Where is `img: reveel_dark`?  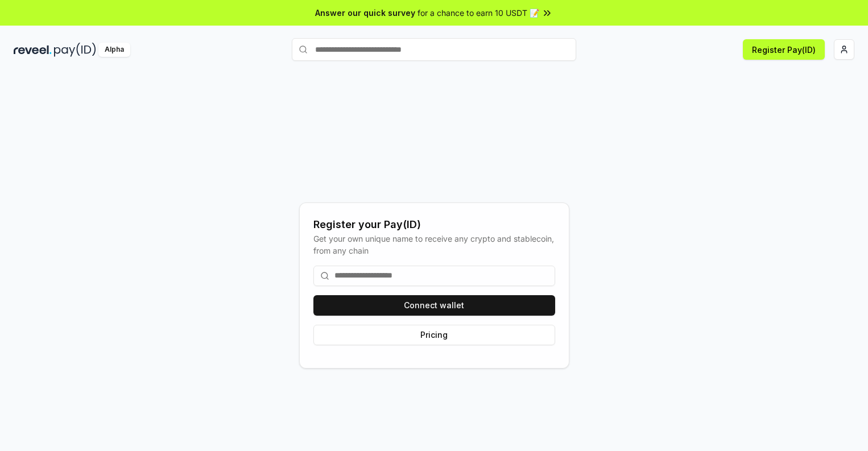 img: reveel_dark is located at coordinates (32, 50).